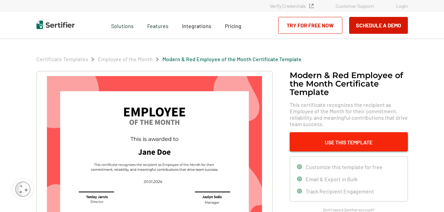 Image resolution: width=444 pixels, height=212 pixels. I want to click on a: Verify Credentials, so click(292, 6).